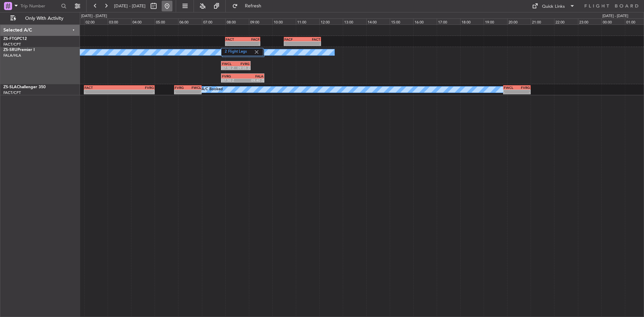 Image resolution: width=644 pixels, height=317 pixels. Describe the element at coordinates (167, 21) in the screenshot. I see `div: 05:00` at that location.